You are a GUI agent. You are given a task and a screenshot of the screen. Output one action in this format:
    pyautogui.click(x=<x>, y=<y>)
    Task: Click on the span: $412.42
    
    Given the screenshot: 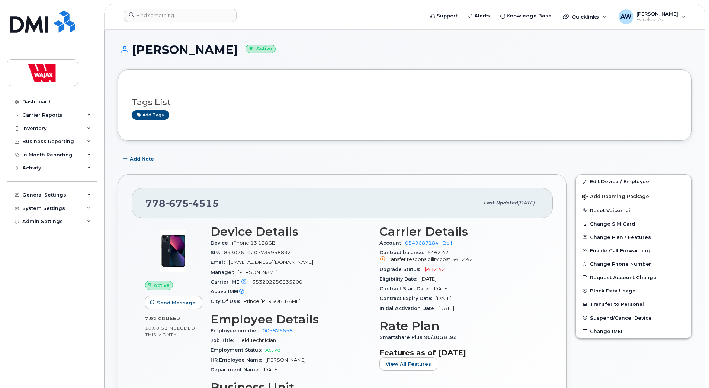 What is the action you would take?
    pyautogui.click(x=434, y=269)
    